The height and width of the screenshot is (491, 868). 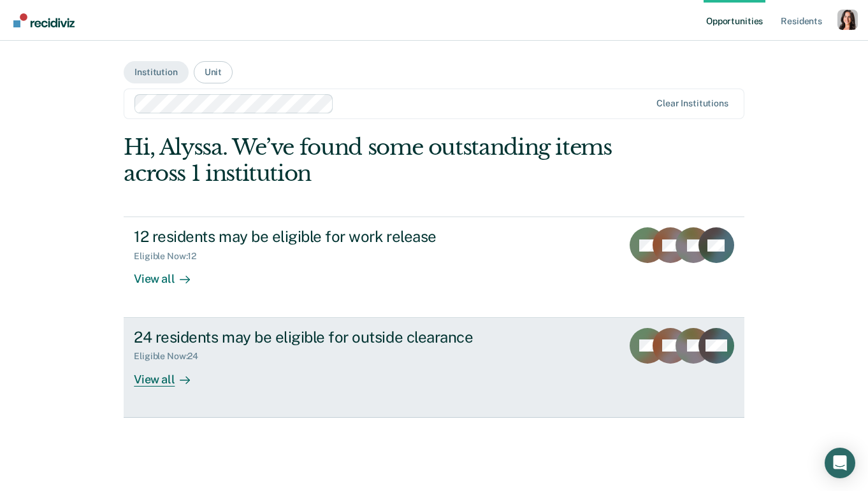 What do you see at coordinates (357, 337) in the screenshot?
I see `div: 24 residents may be eligible for outside clearance` at bounding box center [357, 337].